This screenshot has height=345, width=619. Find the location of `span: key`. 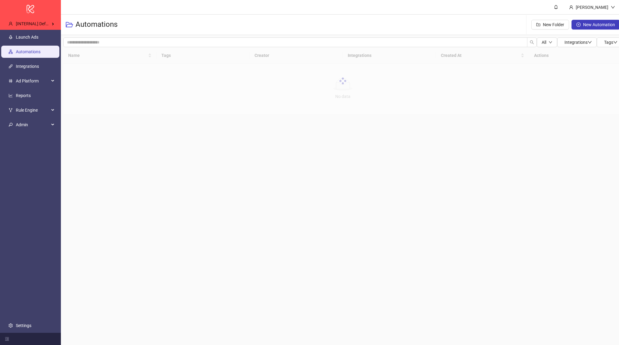

span: key is located at coordinates (11, 125).